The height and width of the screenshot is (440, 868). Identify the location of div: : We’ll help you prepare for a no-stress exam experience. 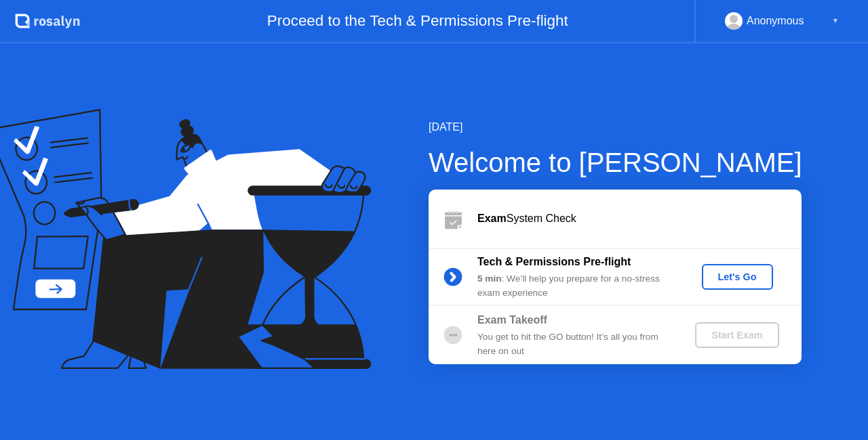
(575, 286).